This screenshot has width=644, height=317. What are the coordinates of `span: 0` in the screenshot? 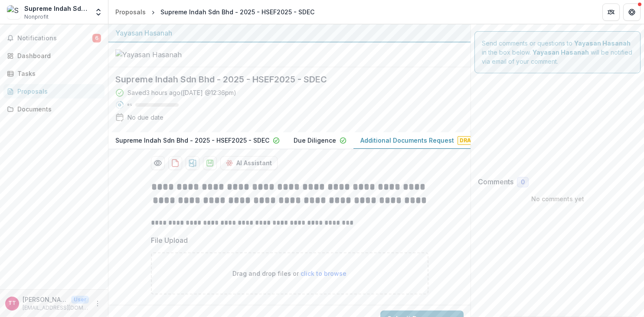 It's located at (523, 182).